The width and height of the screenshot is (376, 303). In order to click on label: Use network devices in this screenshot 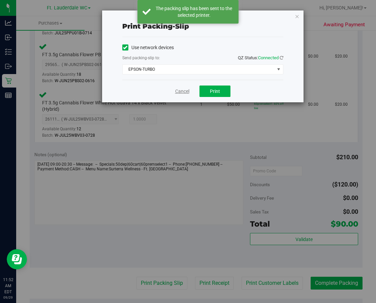, I will do `click(148, 48)`.